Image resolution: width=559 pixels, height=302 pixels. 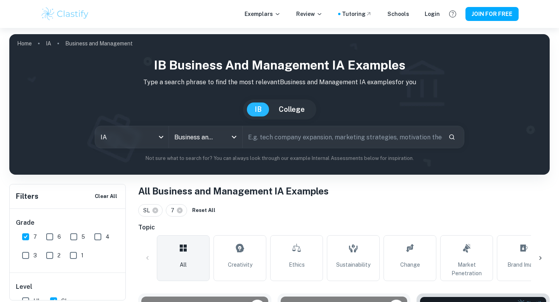 What do you see at coordinates (65, 14) in the screenshot?
I see `img: Clastify logo` at bounding box center [65, 14].